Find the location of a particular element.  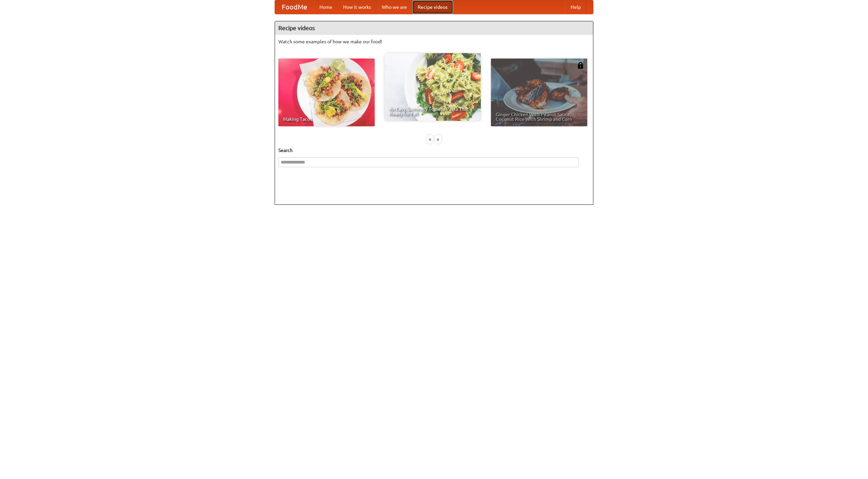

p: Watch some examples of how we make our food! is located at coordinates (434, 42).